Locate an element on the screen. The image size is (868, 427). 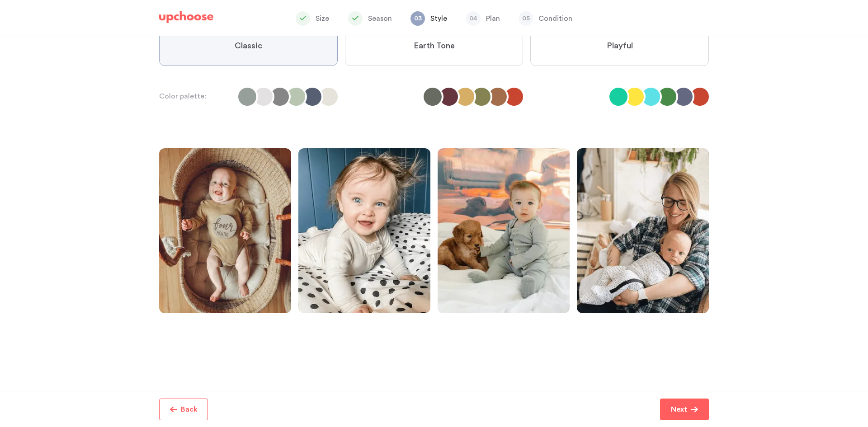
p: Size is located at coordinates (322, 19).